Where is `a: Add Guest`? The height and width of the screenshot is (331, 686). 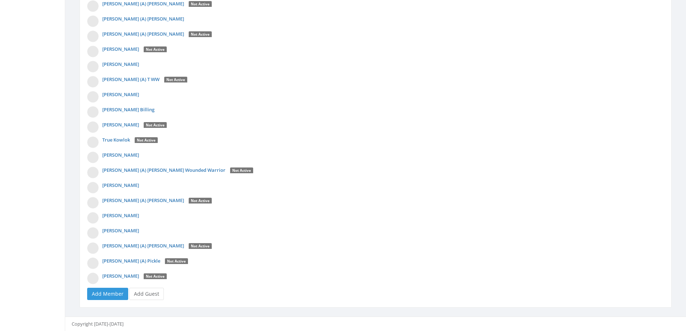
a: Add Guest is located at coordinates (147, 294).